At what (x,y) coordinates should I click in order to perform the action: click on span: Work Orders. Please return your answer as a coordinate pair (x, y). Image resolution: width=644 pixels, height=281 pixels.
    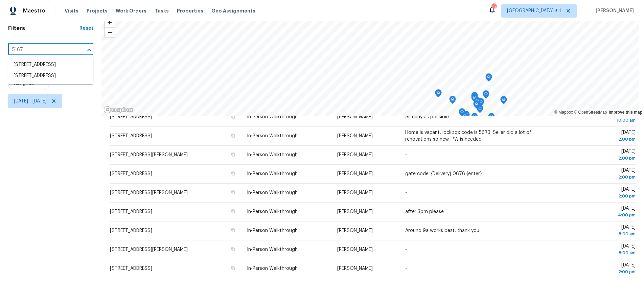
    Looking at the image, I should click on (131, 10).